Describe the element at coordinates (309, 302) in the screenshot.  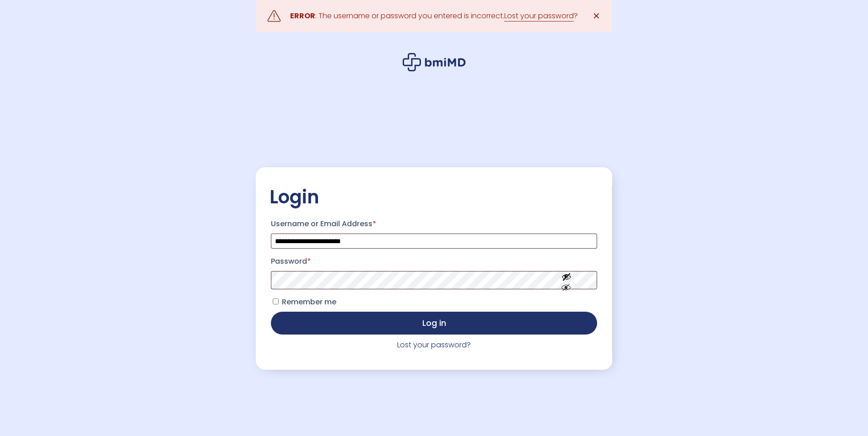
I see `span: Remember me` at that location.